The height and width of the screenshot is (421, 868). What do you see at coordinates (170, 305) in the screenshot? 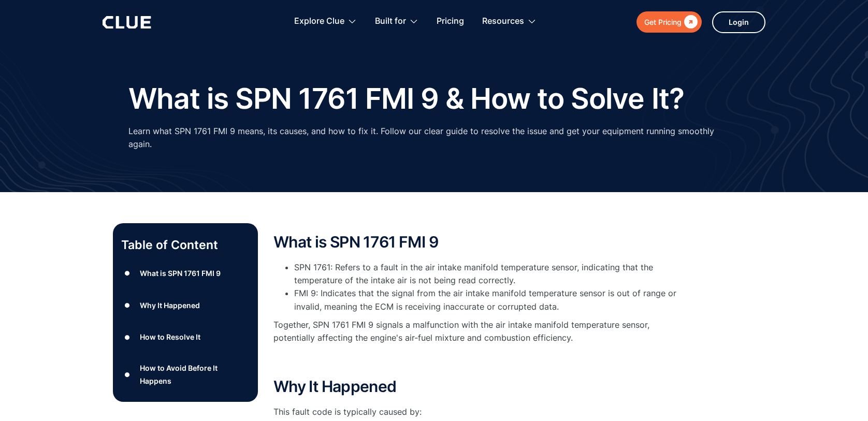
I see `div: Why It Happened` at bounding box center [170, 305].